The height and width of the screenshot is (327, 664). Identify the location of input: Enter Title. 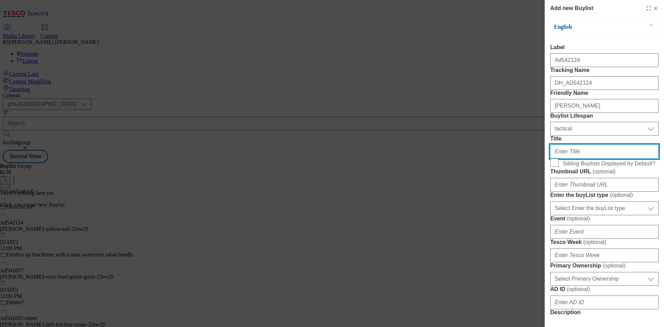
(604, 151).